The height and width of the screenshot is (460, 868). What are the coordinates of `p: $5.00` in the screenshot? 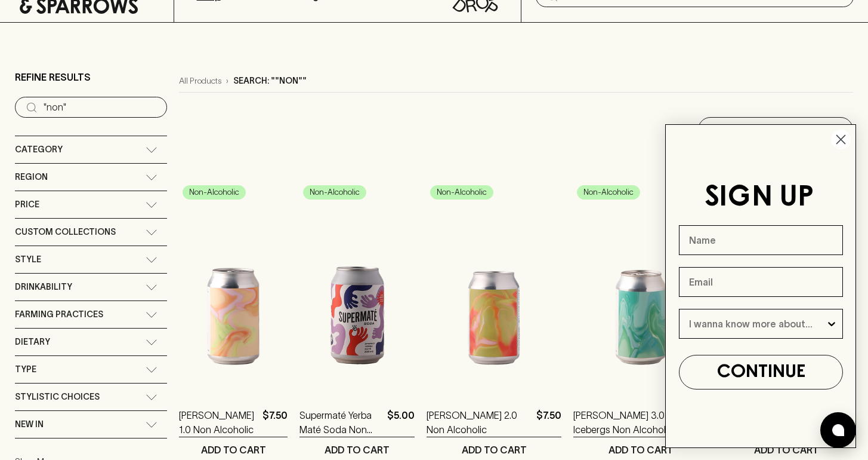 It's located at (401, 422).